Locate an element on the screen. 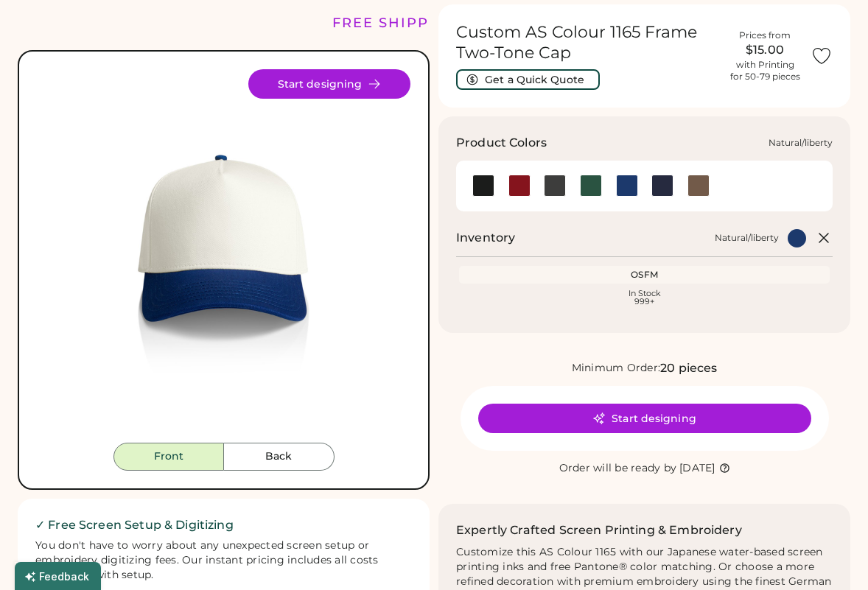 The width and height of the screenshot is (868, 590). div: $15.00 is located at coordinates (765, 50).